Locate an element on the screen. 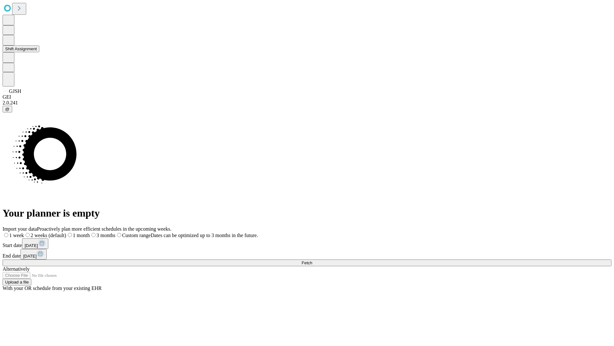  span: GJSH is located at coordinates (15, 91).